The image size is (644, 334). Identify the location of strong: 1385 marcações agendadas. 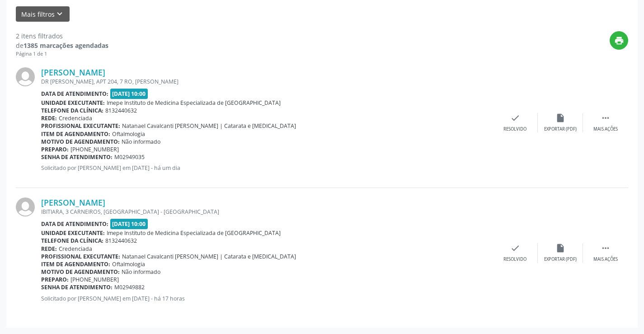
(66, 45).